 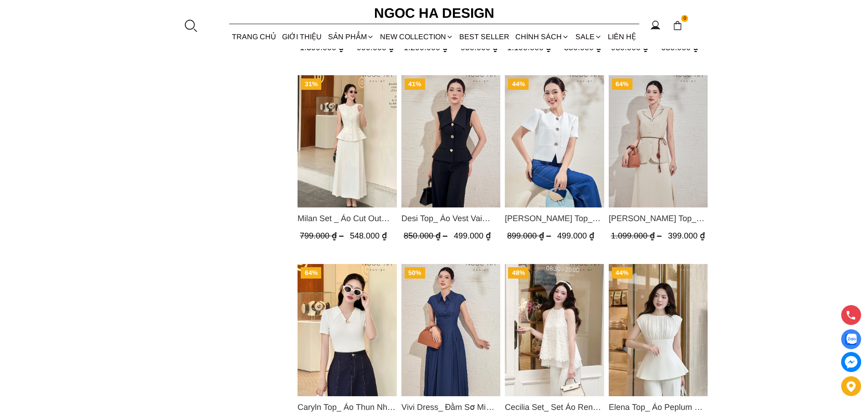 What do you see at coordinates (347, 141) in the screenshot?
I see `img: Milan Set _ Áo Cut Out Tùng Không Tay Kết Hợp Chân Váy Xếp Ly A1080+CV139` at bounding box center [347, 141].